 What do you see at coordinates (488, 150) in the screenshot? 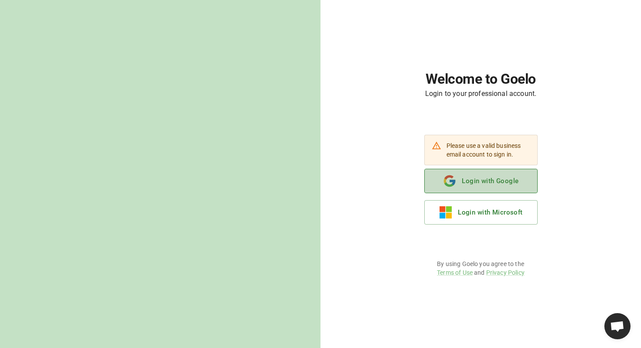
I see `div: Please use a valid business email account to sign in.` at bounding box center [488, 150].